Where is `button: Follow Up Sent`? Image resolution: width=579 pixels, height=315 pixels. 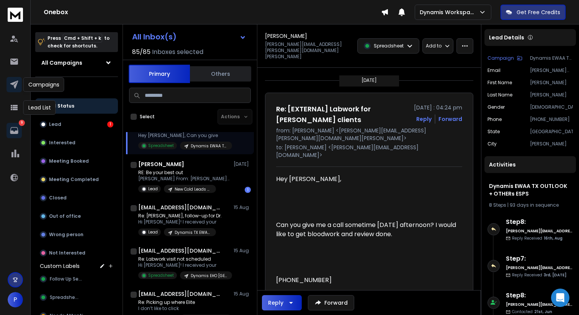 button: Follow Up Sent is located at coordinates (77, 279).